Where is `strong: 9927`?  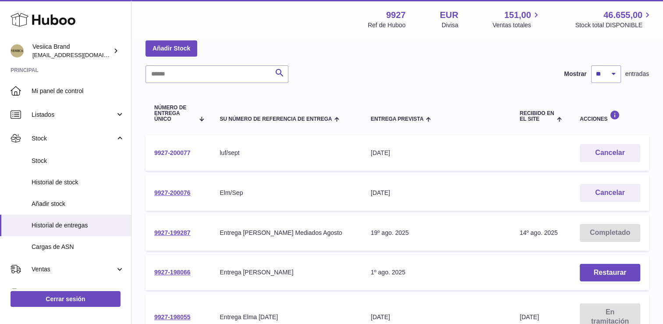
strong: 9927 is located at coordinates (396, 15).